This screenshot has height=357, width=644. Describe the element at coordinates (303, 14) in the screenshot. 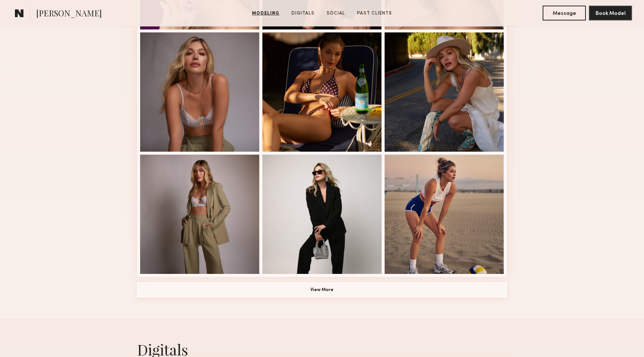

I see `a: Digitals` at that location.